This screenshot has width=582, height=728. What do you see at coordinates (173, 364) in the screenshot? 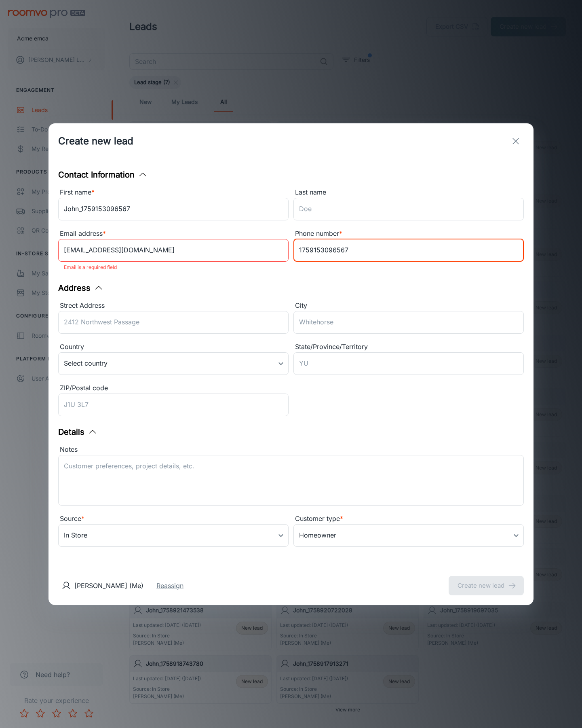
I see `div: Select country` at bounding box center [173, 364].